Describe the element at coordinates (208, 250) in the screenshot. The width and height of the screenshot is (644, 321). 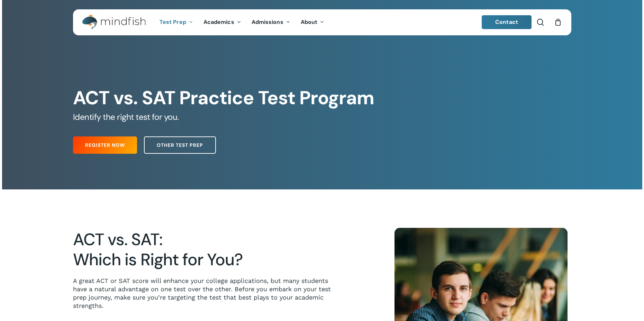
I see `h2: ACT vs. SAT: Which is Right for You?` at that location.